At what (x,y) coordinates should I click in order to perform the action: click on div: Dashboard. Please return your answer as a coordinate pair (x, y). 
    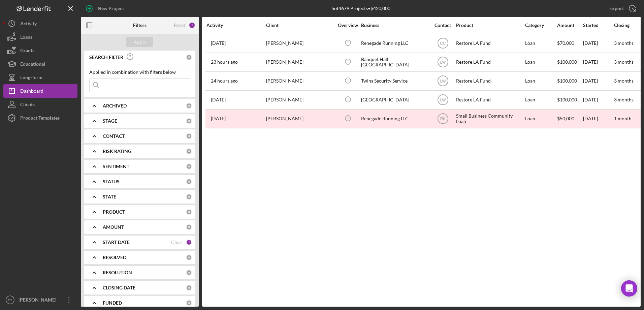
    Looking at the image, I should click on (31, 92).